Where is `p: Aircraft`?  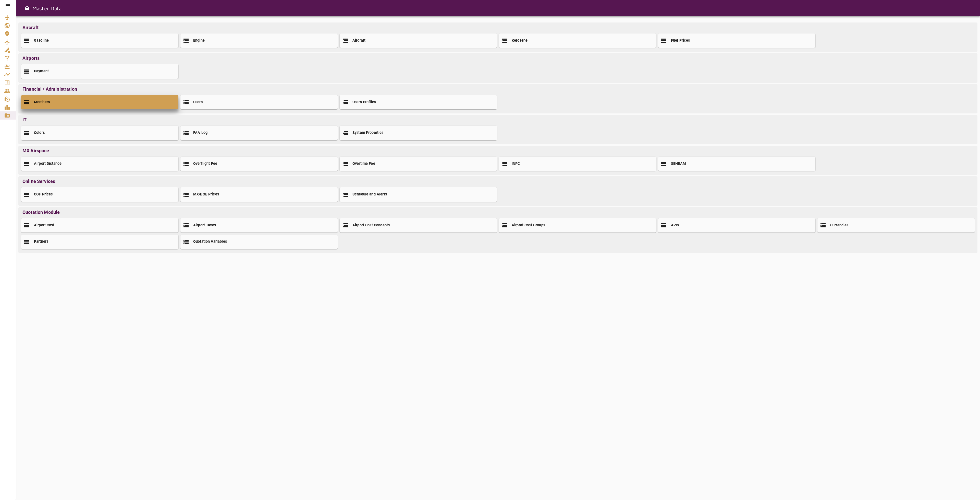 p: Aircraft is located at coordinates (498, 27).